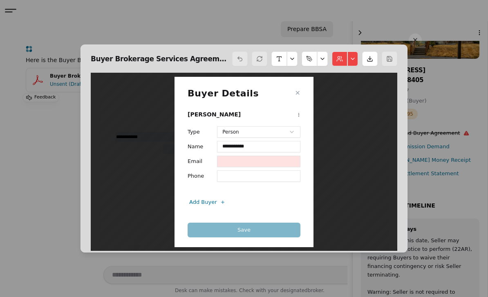 This screenshot has width=488, height=297. I want to click on h2: Buyer Details, so click(223, 93).